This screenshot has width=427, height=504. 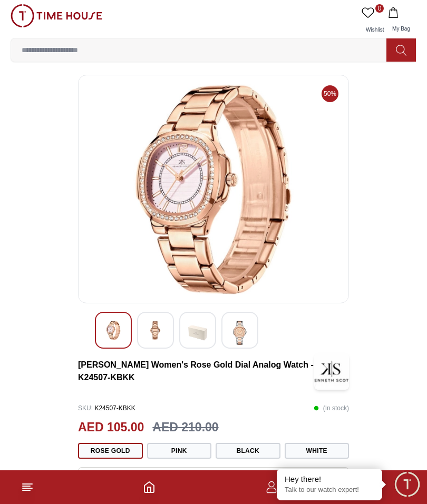 I want to click on button: Rose gold, so click(x=110, y=451).